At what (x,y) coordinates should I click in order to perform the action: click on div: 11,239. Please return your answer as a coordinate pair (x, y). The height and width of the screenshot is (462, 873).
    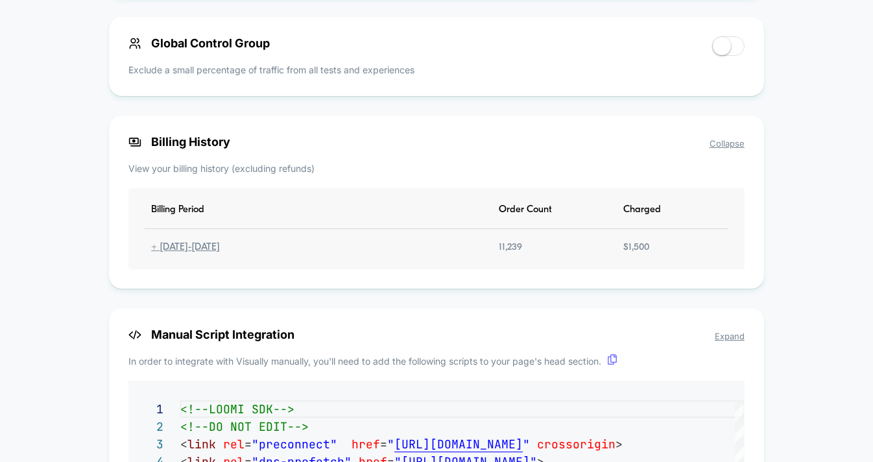
    Looking at the image, I should click on (510, 247).